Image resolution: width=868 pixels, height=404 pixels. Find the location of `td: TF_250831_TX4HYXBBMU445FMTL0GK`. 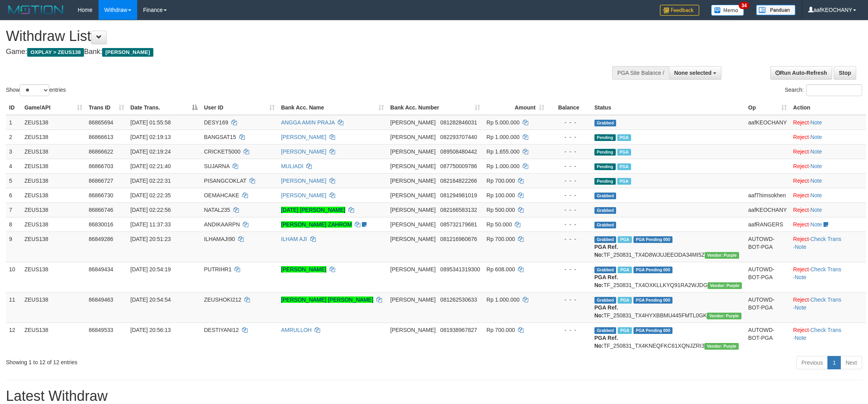

td: TF_250831_TX4HYXBBMU445FMTL0GK is located at coordinates (668, 307).